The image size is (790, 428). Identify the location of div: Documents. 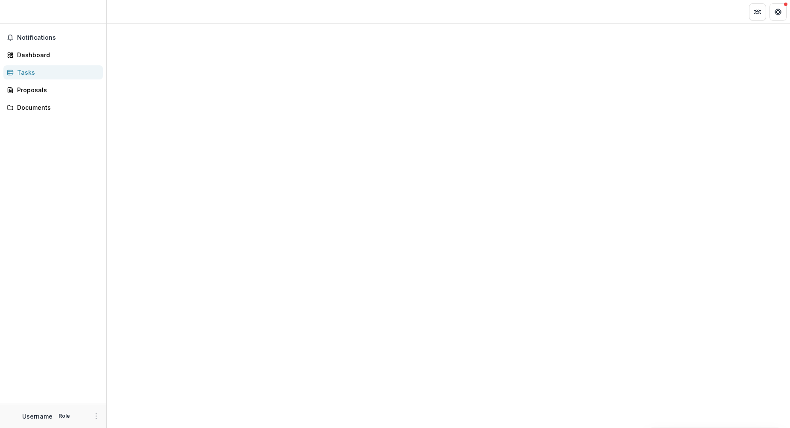
(56, 107).